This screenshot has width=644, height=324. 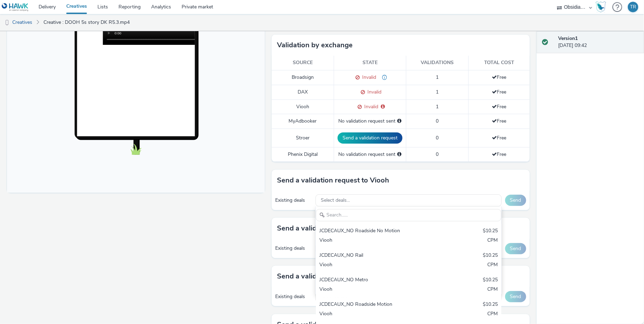 What do you see at coordinates (399, 154) in the screenshot?
I see `div: Please select a deal below and click on Send to send a validation request to Phenix Digital.` at bounding box center [399, 154].